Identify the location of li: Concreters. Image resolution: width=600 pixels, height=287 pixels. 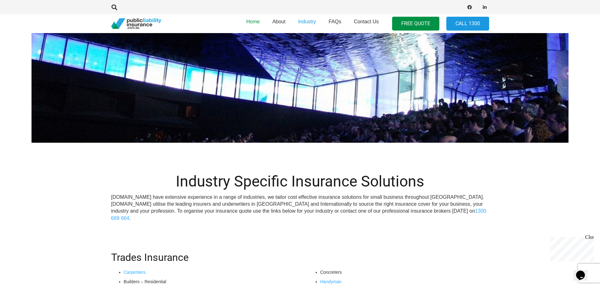
(405, 272).